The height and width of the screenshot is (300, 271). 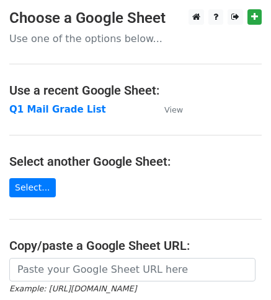 What do you see at coordinates (135, 18) in the screenshot?
I see `h3: Choose a Google Sheet` at bounding box center [135, 18].